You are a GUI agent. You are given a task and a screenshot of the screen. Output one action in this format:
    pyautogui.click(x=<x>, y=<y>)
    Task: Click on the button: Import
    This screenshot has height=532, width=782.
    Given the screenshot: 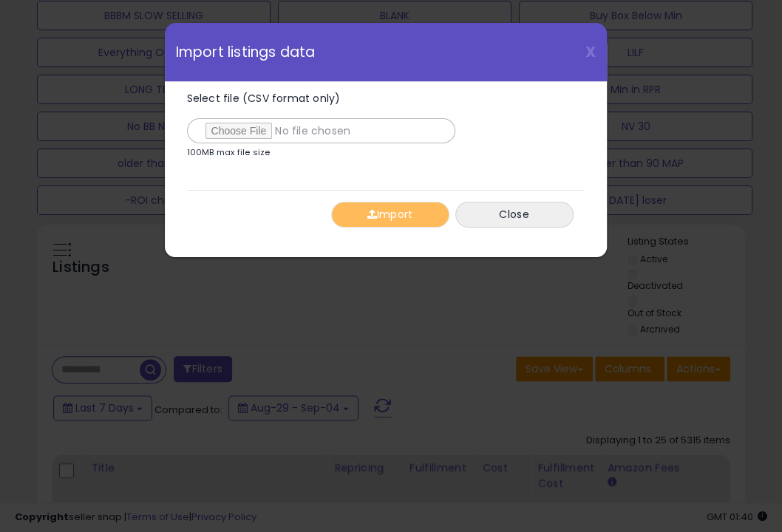 What is the action you would take?
    pyautogui.click(x=390, y=215)
    